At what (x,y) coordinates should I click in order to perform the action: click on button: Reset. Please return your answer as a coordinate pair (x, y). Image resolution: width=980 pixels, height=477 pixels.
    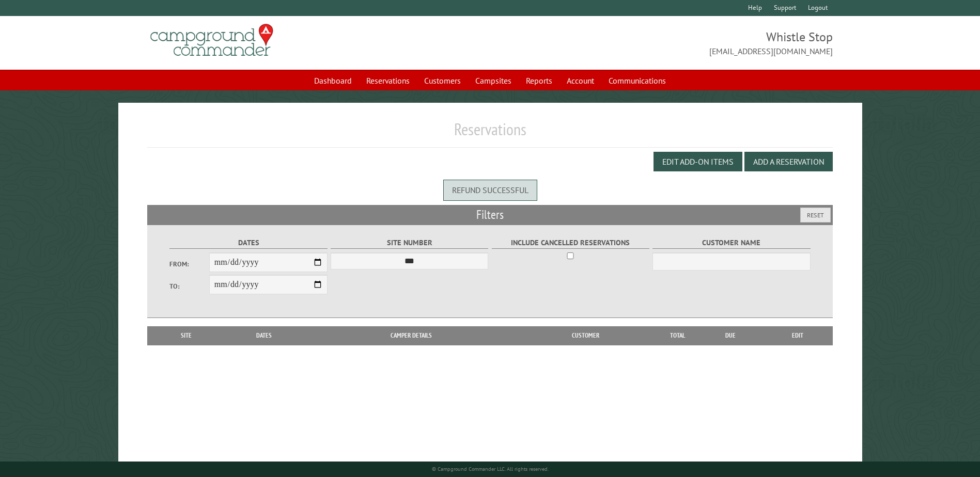
    Looking at the image, I should click on (815, 215).